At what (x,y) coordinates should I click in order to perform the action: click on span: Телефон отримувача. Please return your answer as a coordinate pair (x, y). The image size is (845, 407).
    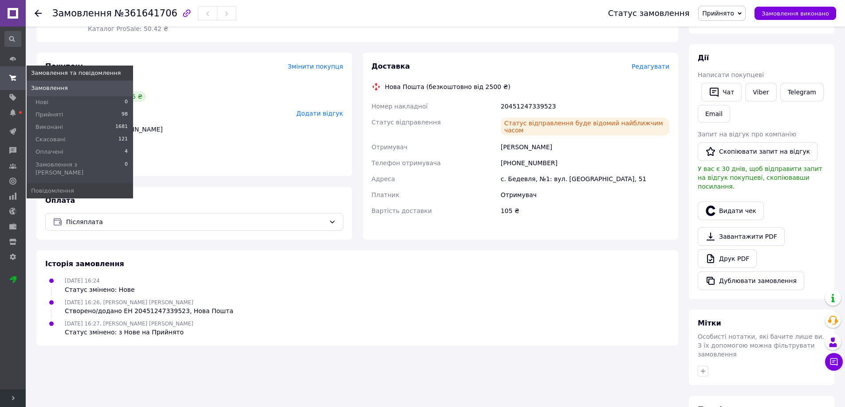
    Looking at the image, I should click on (406, 163).